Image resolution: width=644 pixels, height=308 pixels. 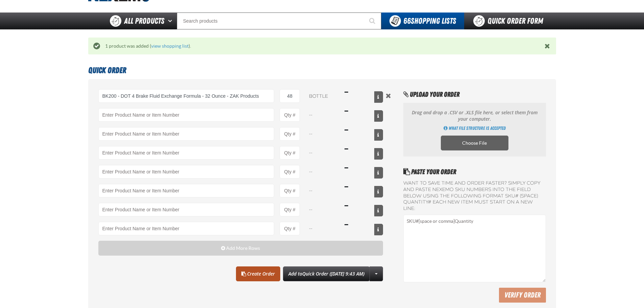 What do you see at coordinates (510, 21) in the screenshot?
I see `a: Quick Order Form` at bounding box center [510, 21].